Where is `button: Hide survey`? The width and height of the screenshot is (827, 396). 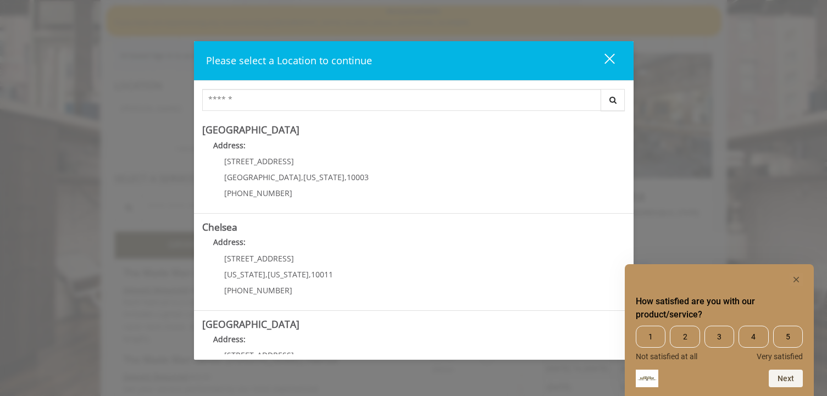
button: Hide survey is located at coordinates (796, 280).